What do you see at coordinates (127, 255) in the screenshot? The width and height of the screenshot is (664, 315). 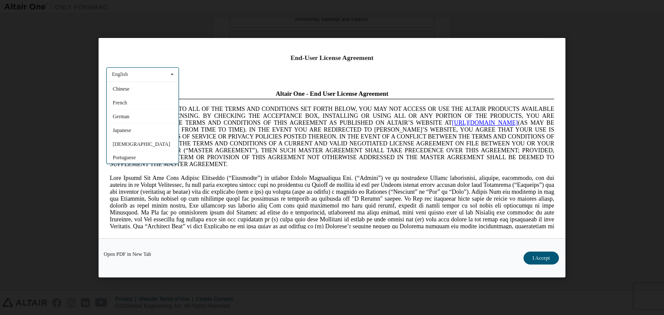 I see `a: Open PDF in New Tab` at bounding box center [127, 255].